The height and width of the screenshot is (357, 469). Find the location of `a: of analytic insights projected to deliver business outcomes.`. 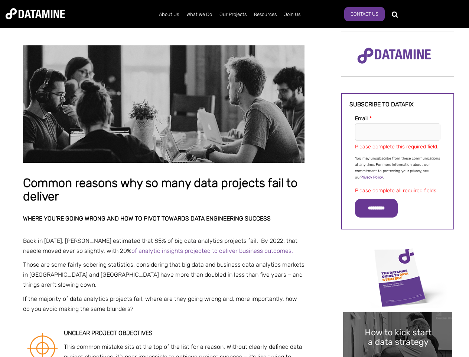

a: of analytic insights projected to deliver business outcomes. is located at coordinates (212, 250).